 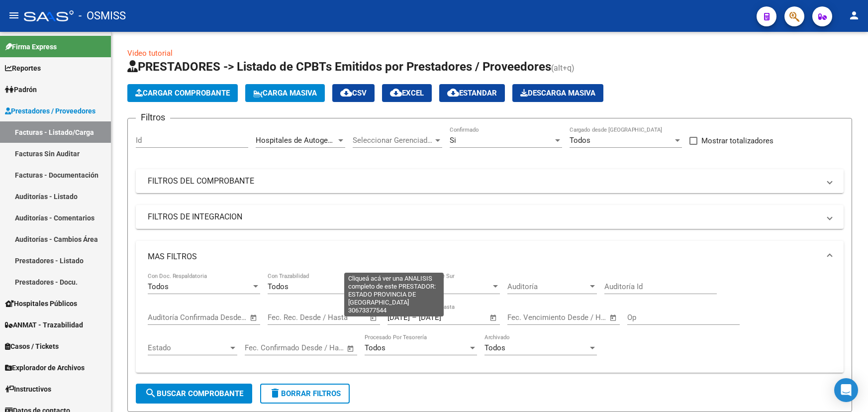 What do you see at coordinates (44, 325) in the screenshot?
I see `span: ANMAT - Trazabilidad` at bounding box center [44, 325].